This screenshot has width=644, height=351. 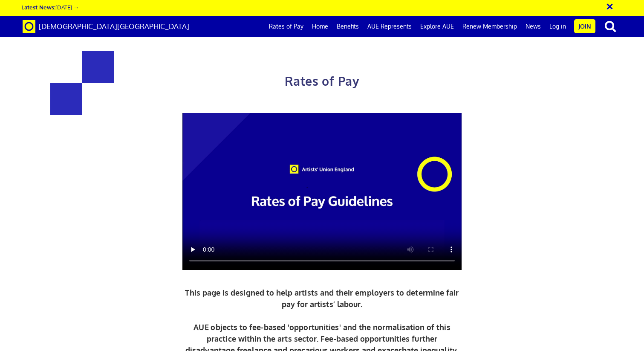 What do you see at coordinates (437, 26) in the screenshot?
I see `a: Explore AUE` at bounding box center [437, 26].